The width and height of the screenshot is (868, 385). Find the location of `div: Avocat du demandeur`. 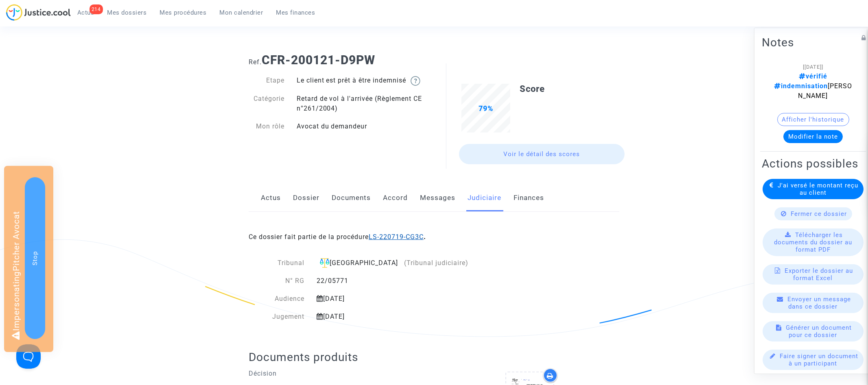

div: Avocat du demandeur is located at coordinates (362, 127).